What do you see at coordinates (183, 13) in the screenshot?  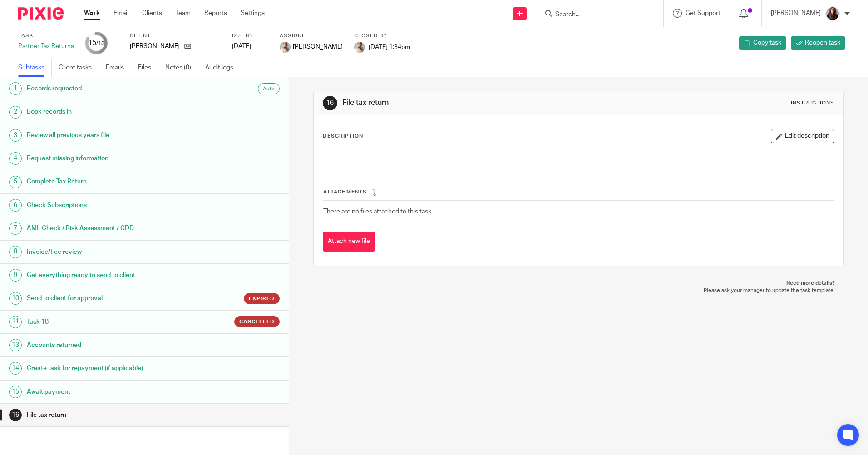 I see `a: Team` at bounding box center [183, 13].